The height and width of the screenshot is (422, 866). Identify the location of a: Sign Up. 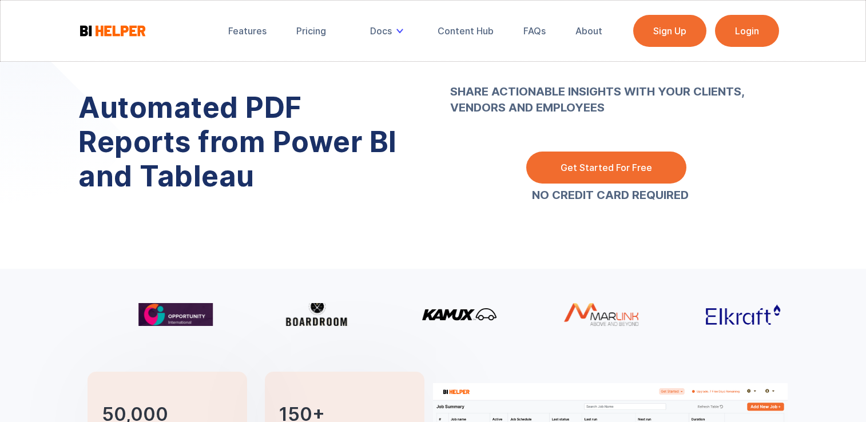
(670, 31).